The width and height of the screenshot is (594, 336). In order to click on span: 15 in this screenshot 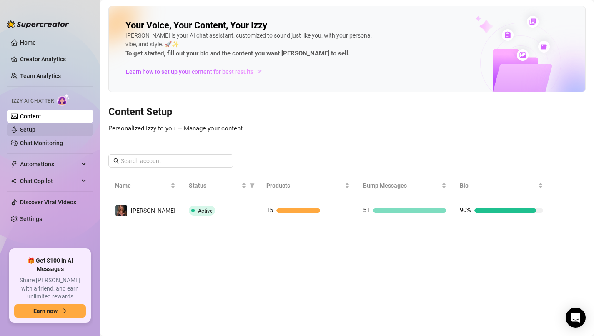, I will do `click(270, 210)`.